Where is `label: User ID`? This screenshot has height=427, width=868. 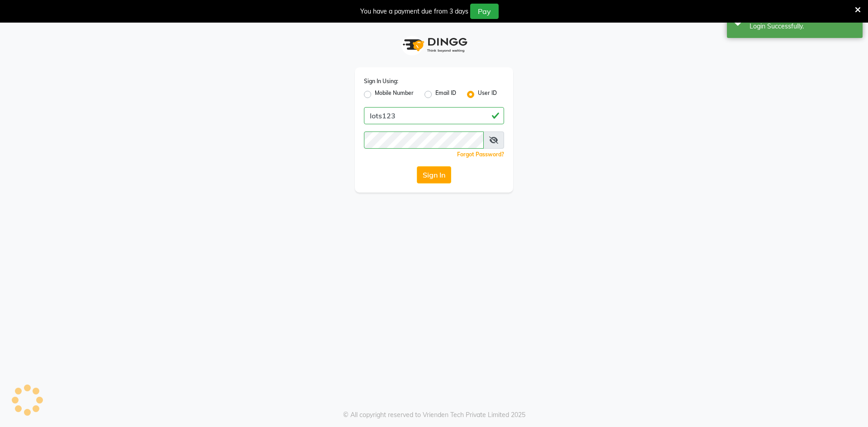 label: User ID is located at coordinates (487, 94).